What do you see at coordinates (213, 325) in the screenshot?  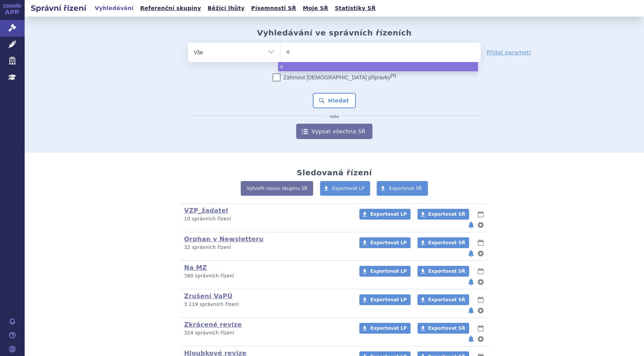 I see `a: Zkrácené revize` at bounding box center [213, 325].